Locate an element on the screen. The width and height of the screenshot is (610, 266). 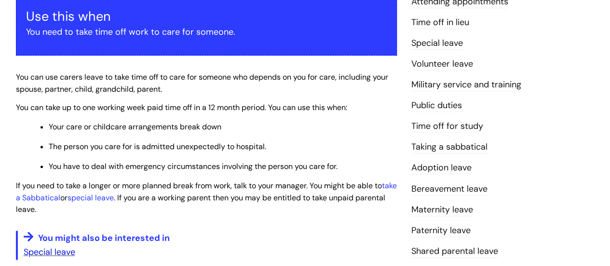
span: You have to deal with emergency circumstances involving the person you care for. is located at coordinates (193, 166).